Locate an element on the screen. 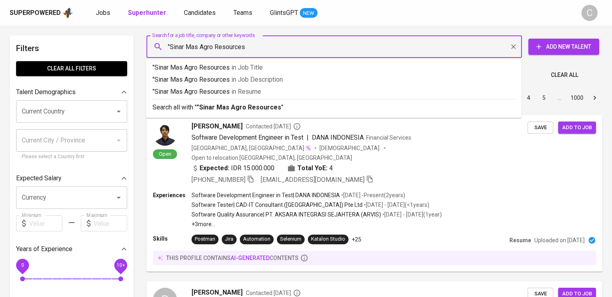  span: Jobs is located at coordinates (103, 12).